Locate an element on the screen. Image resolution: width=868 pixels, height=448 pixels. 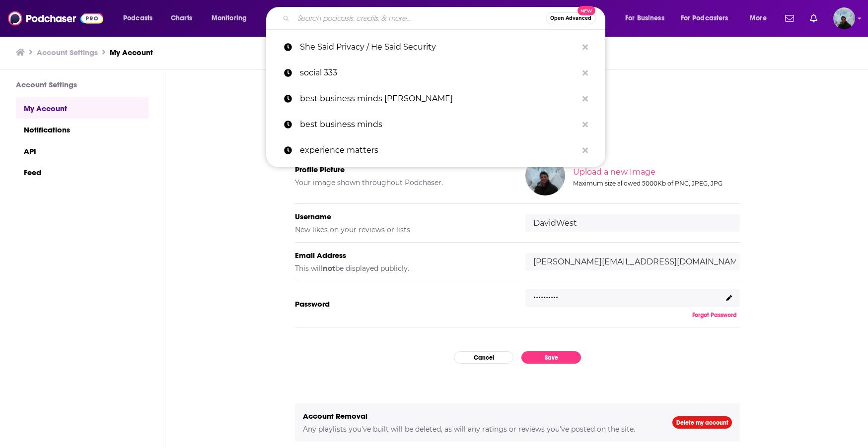
button: Show profile menu is located at coordinates (844, 18).